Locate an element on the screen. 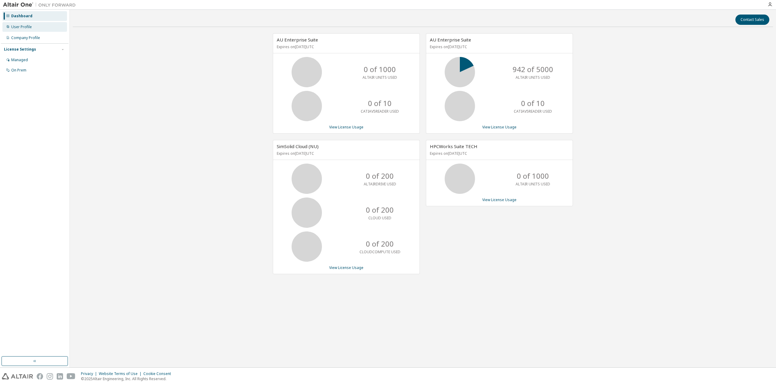  p: 942 of 5000 is located at coordinates (533, 69).